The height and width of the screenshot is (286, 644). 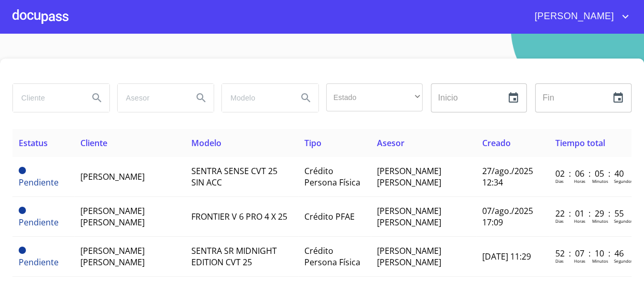 I want to click on span: Tipo, so click(x=312, y=143).